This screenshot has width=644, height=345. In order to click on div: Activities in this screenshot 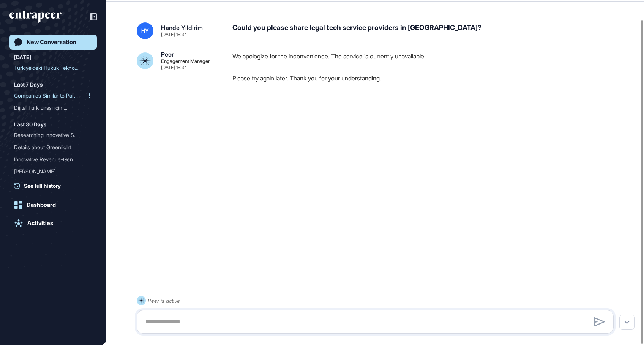, I will do `click(40, 223)`.